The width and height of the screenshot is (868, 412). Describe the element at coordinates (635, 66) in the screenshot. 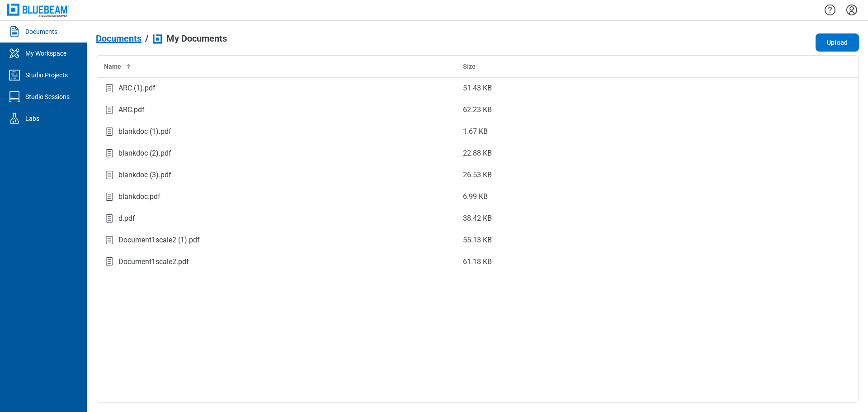

I see `div: Size` at that location.